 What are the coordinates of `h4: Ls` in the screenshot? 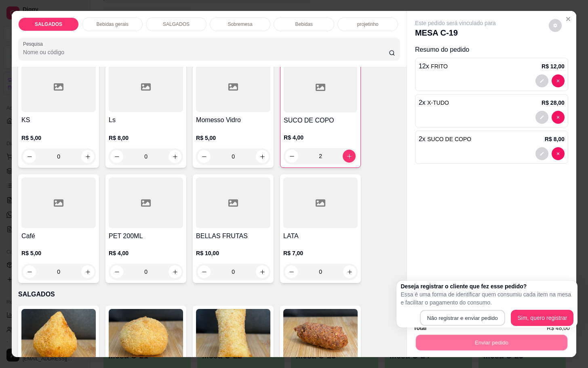 It's located at (146, 120).